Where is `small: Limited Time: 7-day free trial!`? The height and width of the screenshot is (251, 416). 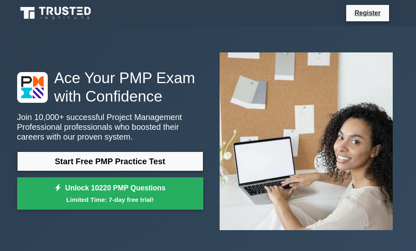
small: Limited Time: 7-day free trial! is located at coordinates (110, 199).